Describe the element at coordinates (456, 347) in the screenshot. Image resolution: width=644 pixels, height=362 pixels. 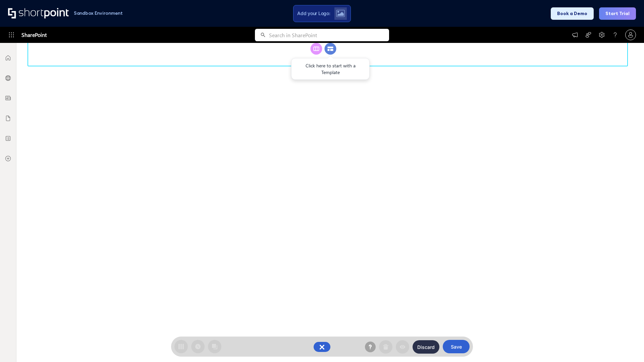
I see `button: Save` at that location.